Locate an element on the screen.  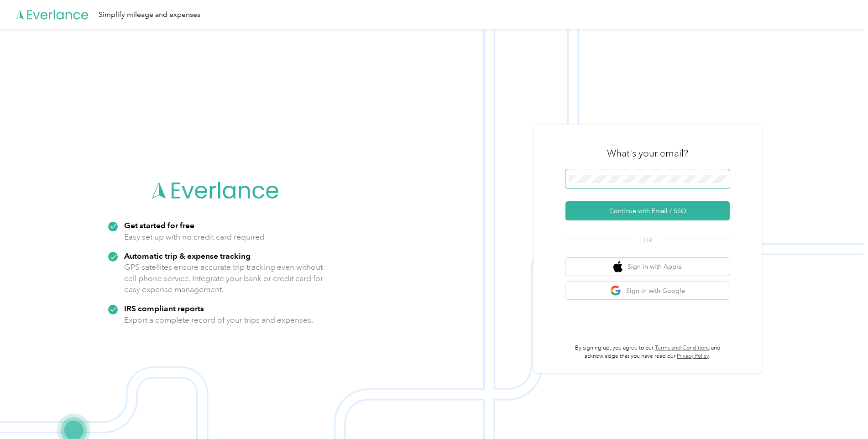
p: By signing up, you agree to our and acknowledge that you have read our . is located at coordinates (648, 353).